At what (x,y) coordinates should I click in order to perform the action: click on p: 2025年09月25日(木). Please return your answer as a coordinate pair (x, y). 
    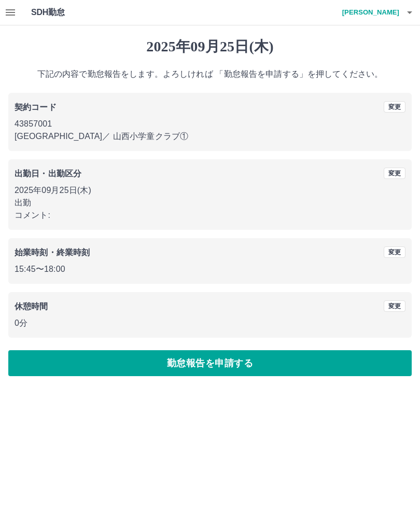
    Looking at the image, I should click on (210, 190).